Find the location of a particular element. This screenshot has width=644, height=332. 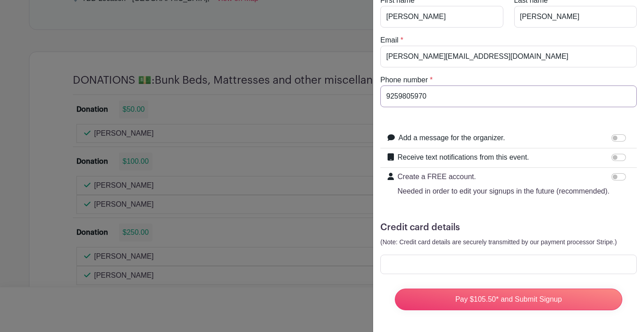

p: Needed in order to edit your signups in the future (recommended). is located at coordinates (503, 191).